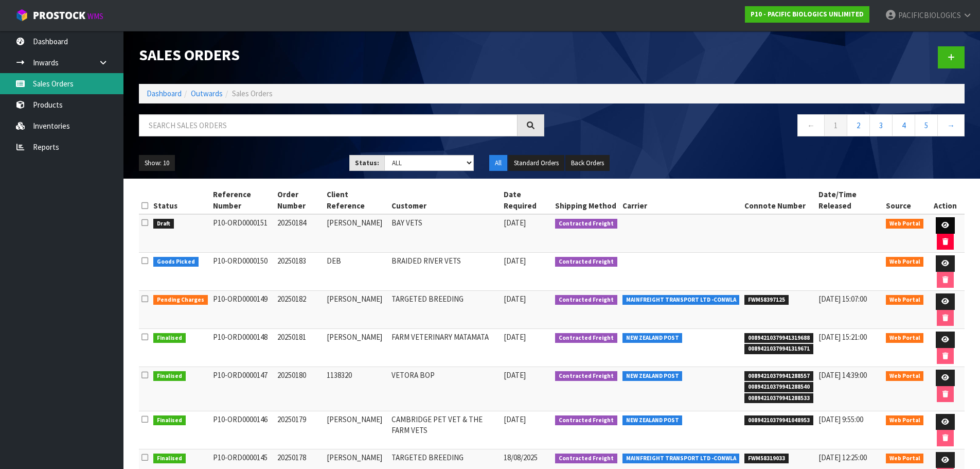 Image resolution: width=980 pixels, height=469 pixels. What do you see at coordinates (328, 125) in the screenshot?
I see `input: Search sales orders` at bounding box center [328, 125].